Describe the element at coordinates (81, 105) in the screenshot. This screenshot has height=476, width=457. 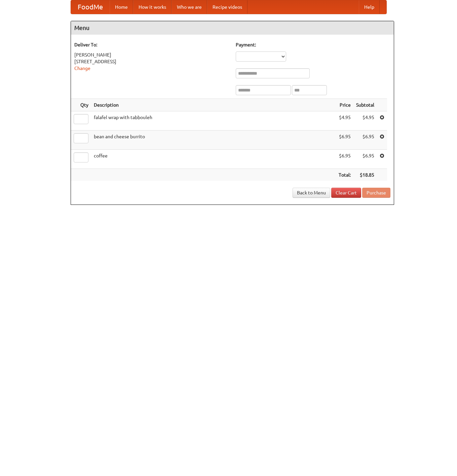
I see `th: Qty` at that location.